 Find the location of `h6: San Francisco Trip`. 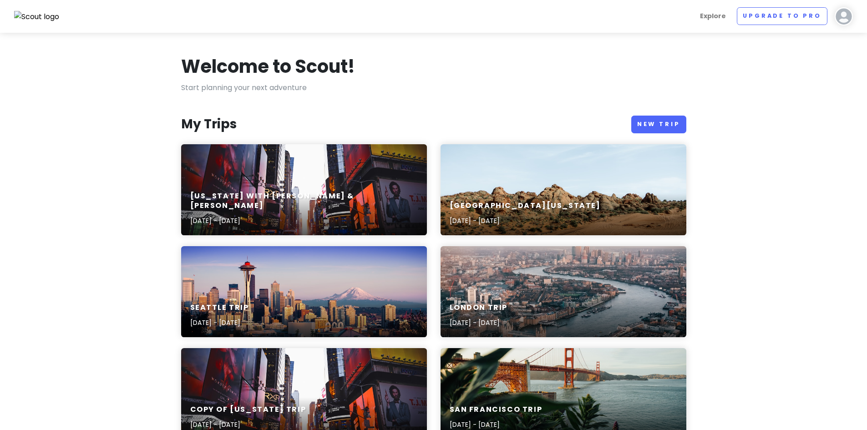

h6: San Francisco Trip is located at coordinates (496, 410).